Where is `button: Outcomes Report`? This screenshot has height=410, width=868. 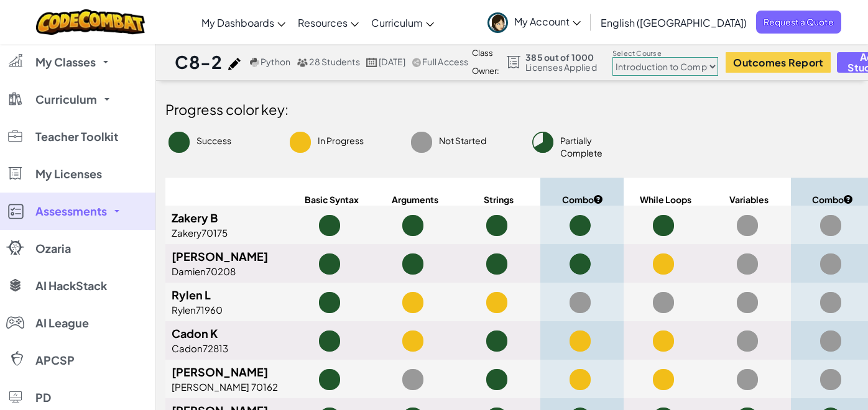
button: Outcomes Report is located at coordinates (778, 62).